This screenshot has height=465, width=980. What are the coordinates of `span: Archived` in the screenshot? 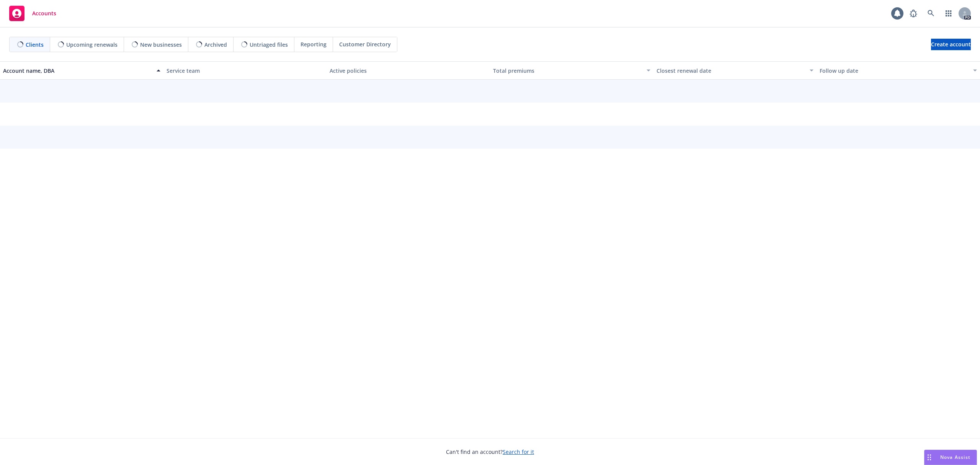 It's located at (215, 44).